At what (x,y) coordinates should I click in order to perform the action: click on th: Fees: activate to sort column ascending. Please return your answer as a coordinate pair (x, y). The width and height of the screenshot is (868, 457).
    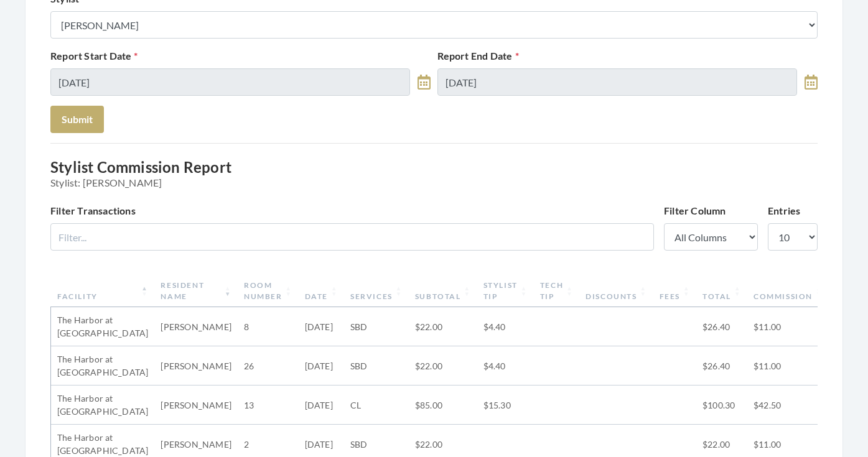
    Looking at the image, I should click on (674, 291).